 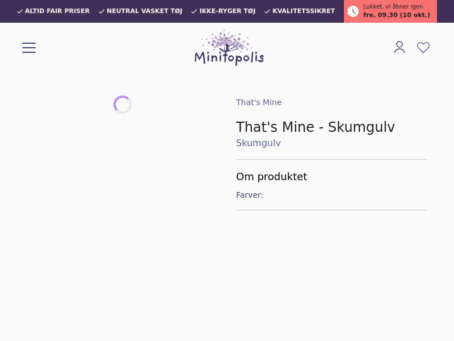 I want to click on span: Kvalitetssikret, so click(x=304, y=11).